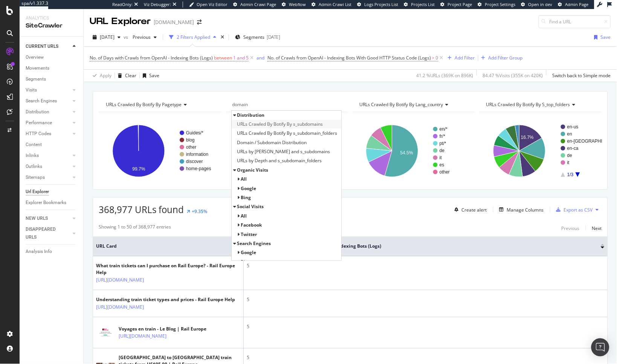 The height and width of the screenshot is (364, 617). I want to click on text: 99.7%, so click(138, 169).